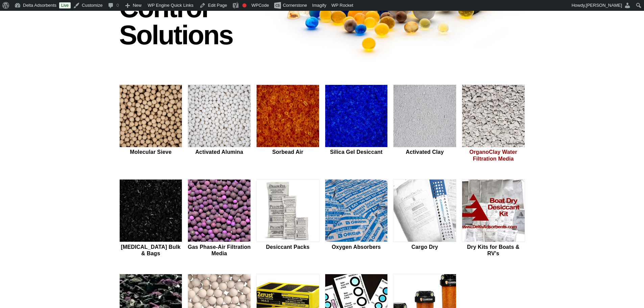 Image resolution: width=644 pixels, height=308 pixels. Describe the element at coordinates (219, 152) in the screenshot. I see `h2: Activated Alumina` at that location.